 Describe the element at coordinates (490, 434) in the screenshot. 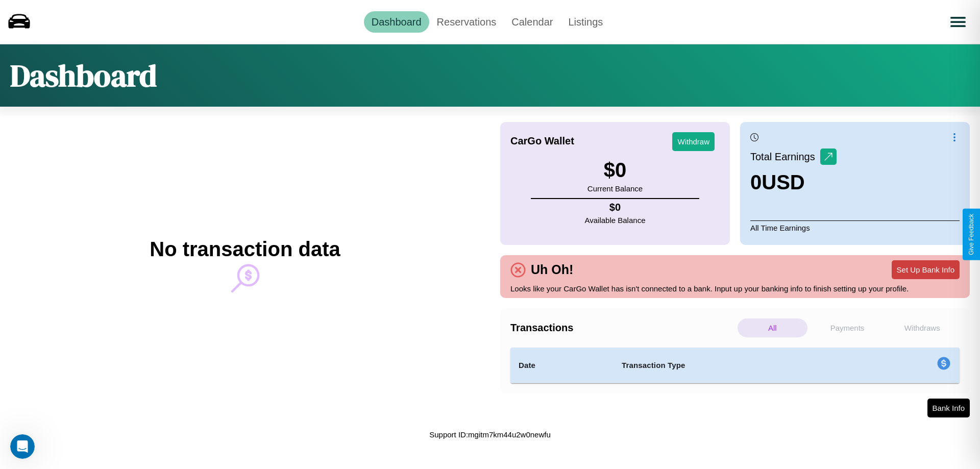

I see `p: Support ID: mgitm7km44u2w0newfu` at that location.